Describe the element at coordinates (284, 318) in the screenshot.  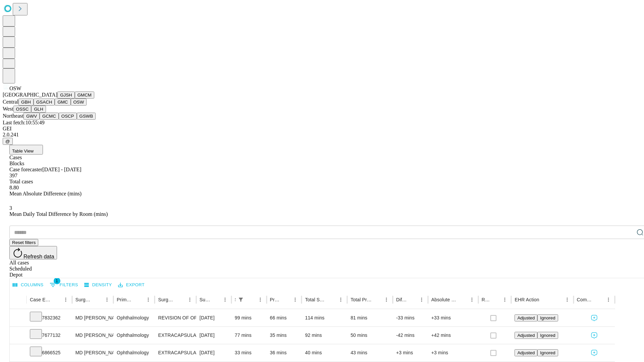
I see `div: 66 mins` at that location.